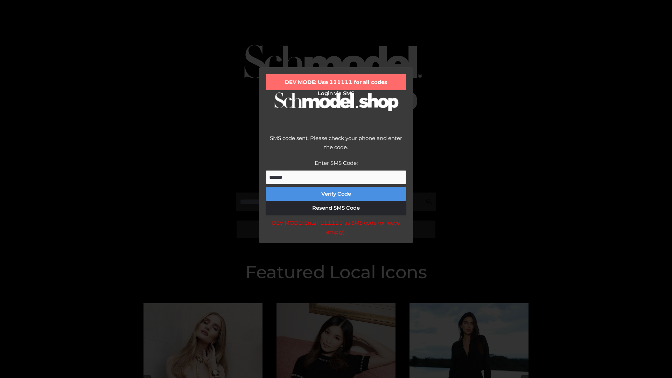 The image size is (672, 378). What do you see at coordinates (336, 194) in the screenshot?
I see `button: Verify Code` at bounding box center [336, 194].